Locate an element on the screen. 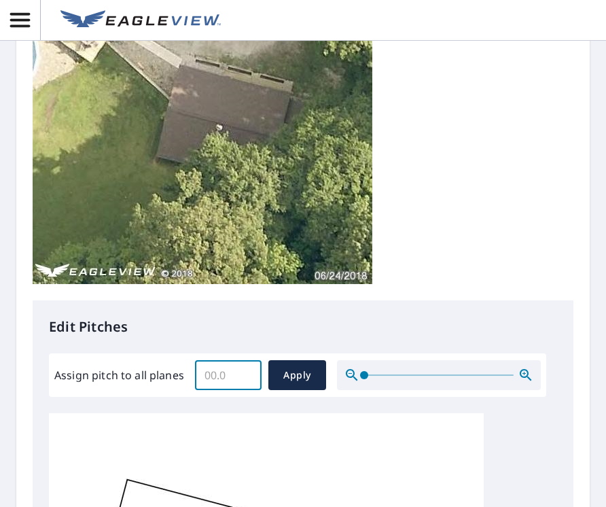 The width and height of the screenshot is (606, 507). input: 00.0 is located at coordinates (228, 375).